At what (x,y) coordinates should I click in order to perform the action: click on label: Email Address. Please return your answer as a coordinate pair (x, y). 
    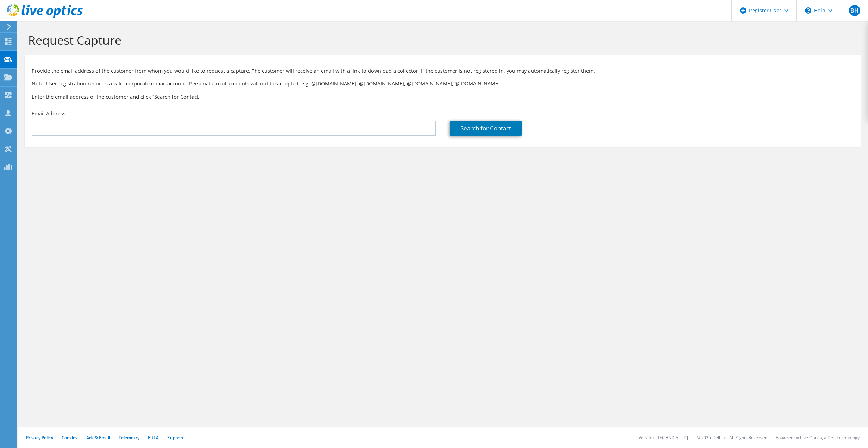
    Looking at the image, I should click on (49, 113).